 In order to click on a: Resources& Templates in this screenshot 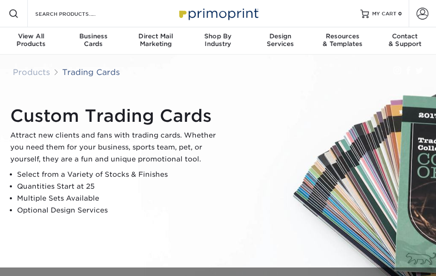, I will do `click(342, 41)`.